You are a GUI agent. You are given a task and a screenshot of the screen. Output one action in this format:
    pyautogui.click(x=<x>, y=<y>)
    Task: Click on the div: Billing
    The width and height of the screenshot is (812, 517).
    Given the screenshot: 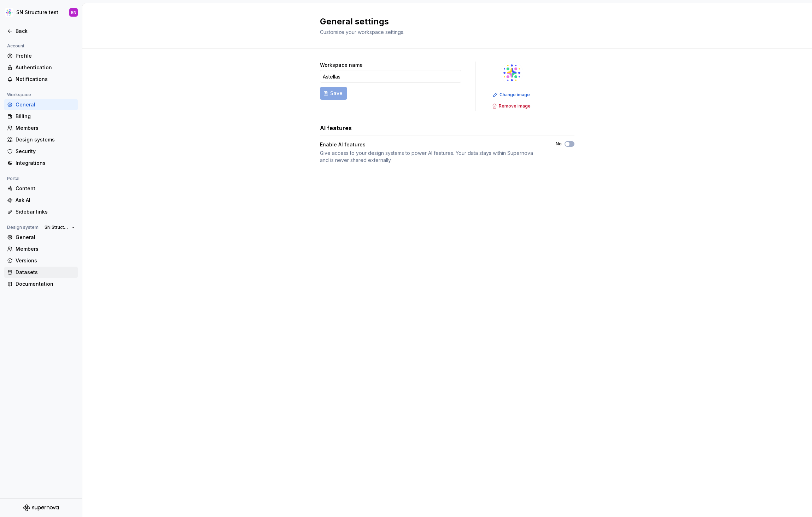 What is the action you would take?
    pyautogui.click(x=46, y=117)
    